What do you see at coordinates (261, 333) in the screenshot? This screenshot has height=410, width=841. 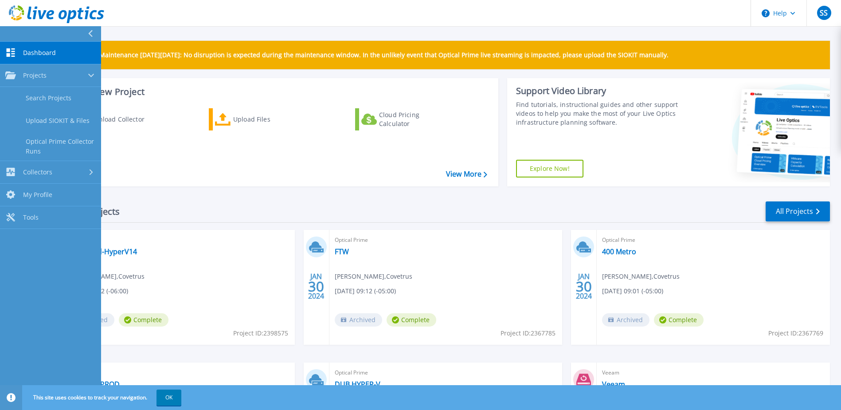 I see `span: Project ID: 2398575` at bounding box center [261, 333].